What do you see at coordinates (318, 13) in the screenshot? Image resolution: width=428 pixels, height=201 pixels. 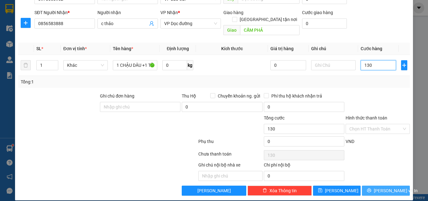 I see `label: Cước giao hàng` at bounding box center [318, 13].